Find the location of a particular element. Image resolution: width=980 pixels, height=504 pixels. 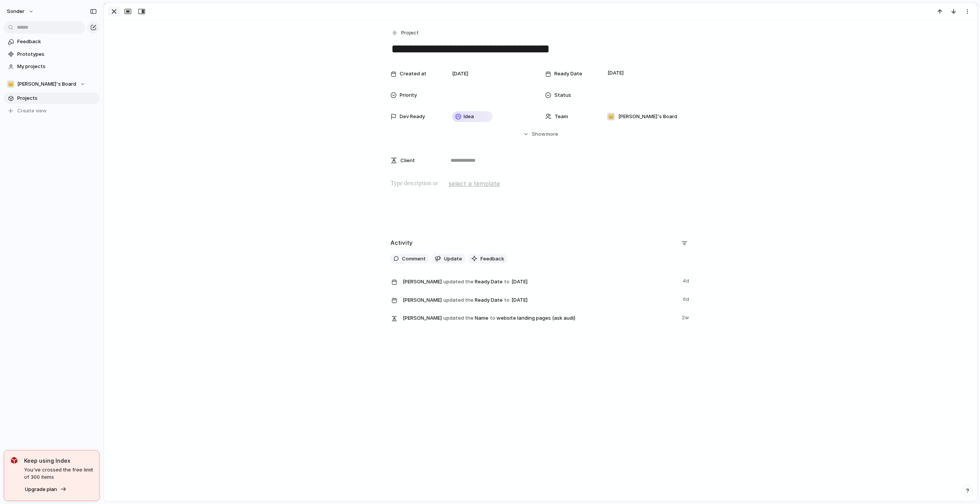

a: My projects is located at coordinates (52, 66).